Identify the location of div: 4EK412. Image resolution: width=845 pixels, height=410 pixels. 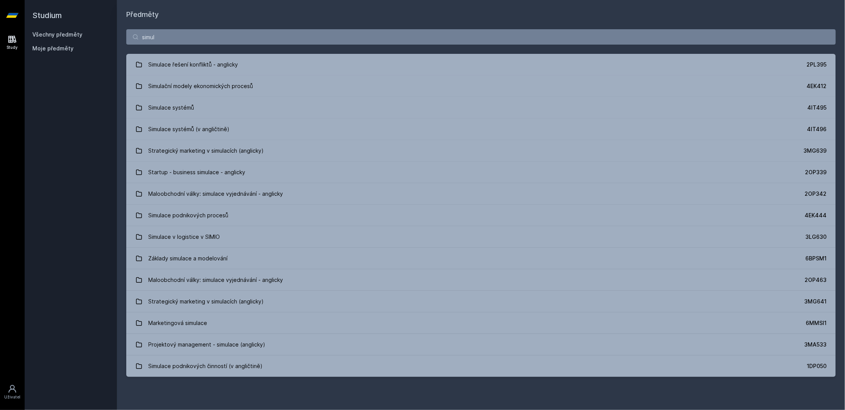
(816, 86).